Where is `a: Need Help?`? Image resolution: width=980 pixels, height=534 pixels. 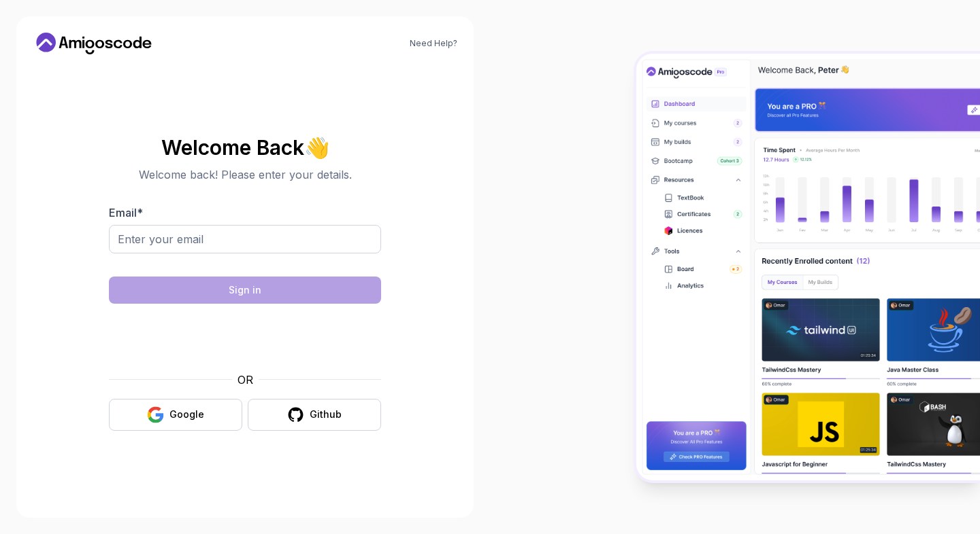
a: Need Help? is located at coordinates (434, 44).